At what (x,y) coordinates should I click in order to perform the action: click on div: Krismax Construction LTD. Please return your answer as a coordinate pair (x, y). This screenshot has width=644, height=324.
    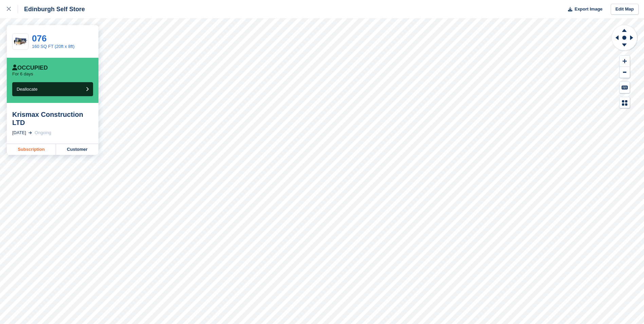
    Looking at the image, I should click on (53, 119).